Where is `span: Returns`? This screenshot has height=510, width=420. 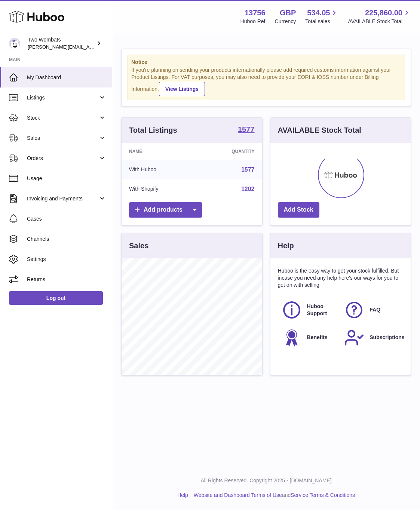 span: Returns is located at coordinates (67, 279).